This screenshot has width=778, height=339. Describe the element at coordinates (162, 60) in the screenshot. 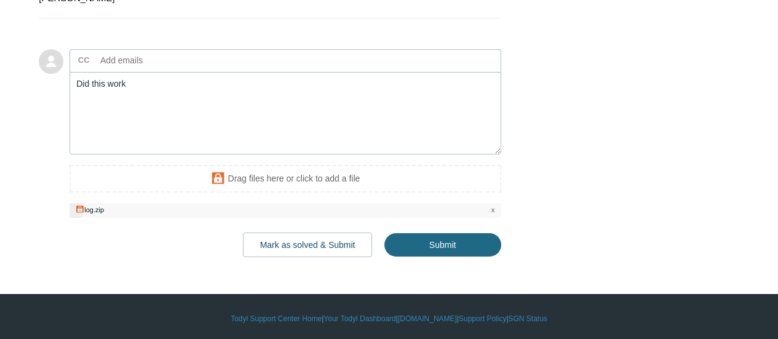

I see `input: Add emails` at that location.